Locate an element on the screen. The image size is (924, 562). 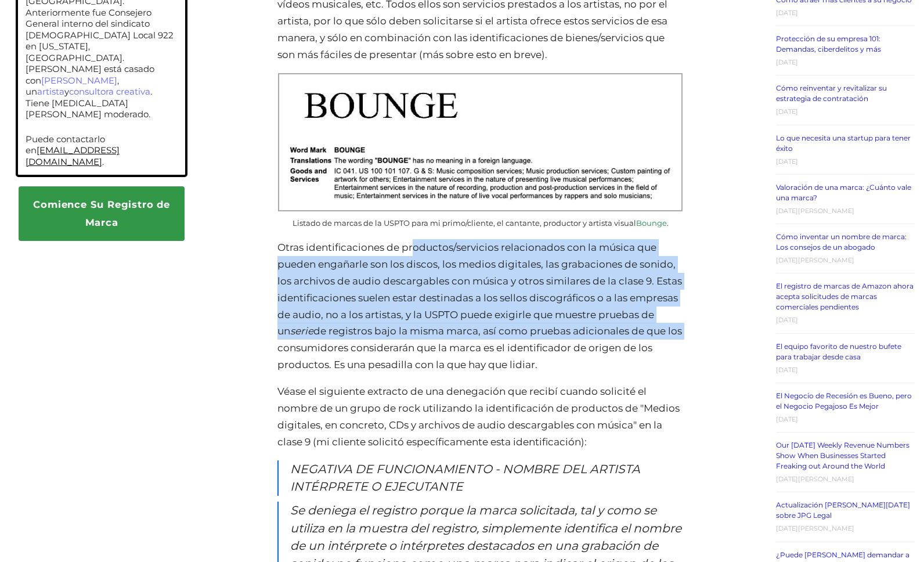
a: Cómo inventar un nombre de marca: Los consejos de un abogado is located at coordinates (841, 241).